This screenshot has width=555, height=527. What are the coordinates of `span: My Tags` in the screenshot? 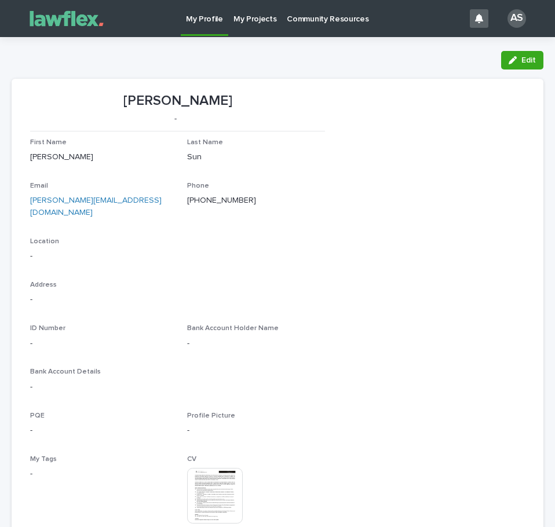 It's located at (43, 459).